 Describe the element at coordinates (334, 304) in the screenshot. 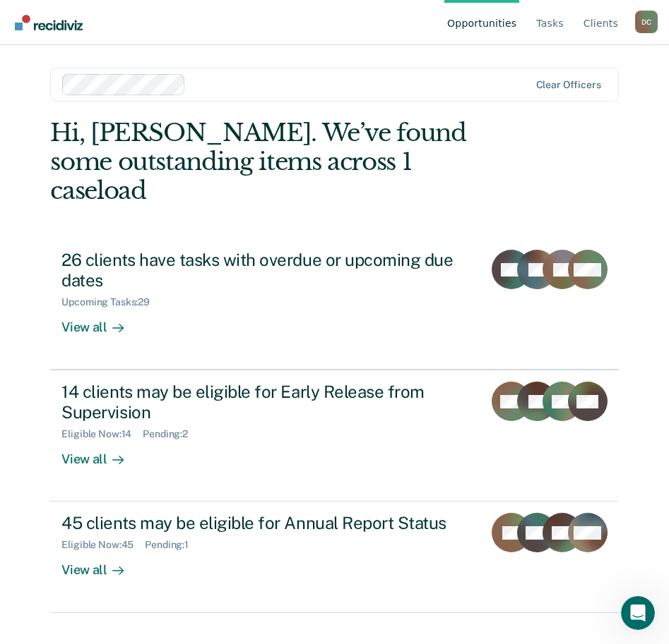

I see `a: 26 clients have tasks with overdue or upcoming due datesUpcoming Tasks:29View all` at that location.